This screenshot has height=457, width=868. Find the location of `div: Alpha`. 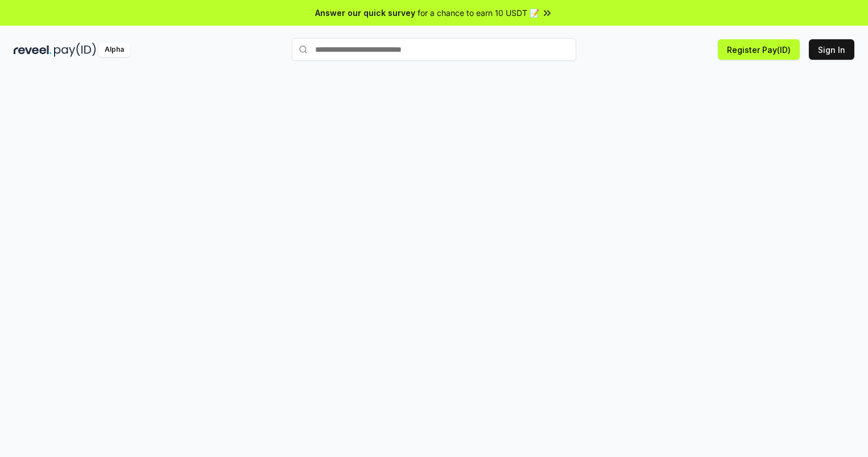

div: Alpha is located at coordinates (115, 50).